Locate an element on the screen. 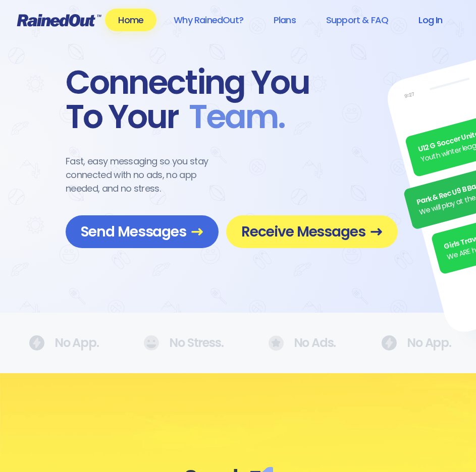  a: Send Messages is located at coordinates (142, 231).